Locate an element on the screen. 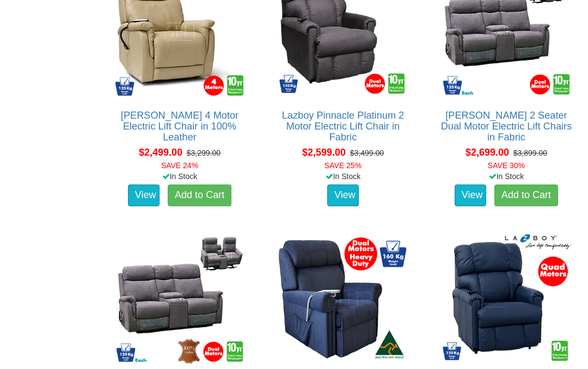  img: Lazboy Pinnacle Plus 4 Motor Electric Lift Chair in 100% Leather is located at coordinates (506, 299).